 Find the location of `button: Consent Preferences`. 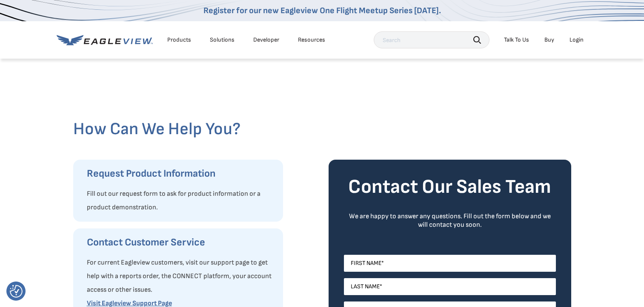

button: Consent Preferences is located at coordinates (16, 292).